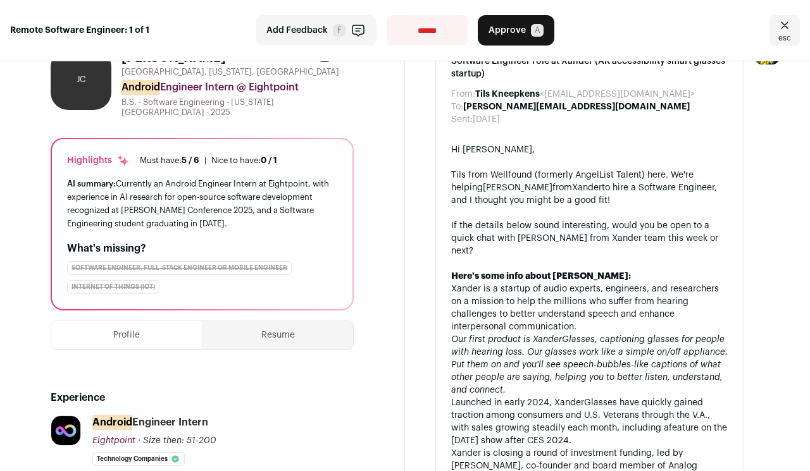  Describe the element at coordinates (202, 249) in the screenshot. I see `h2: What's missing?` at that location.